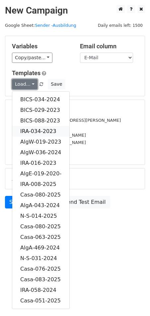  I want to click on a: IRA-058-2024, so click(41, 291).